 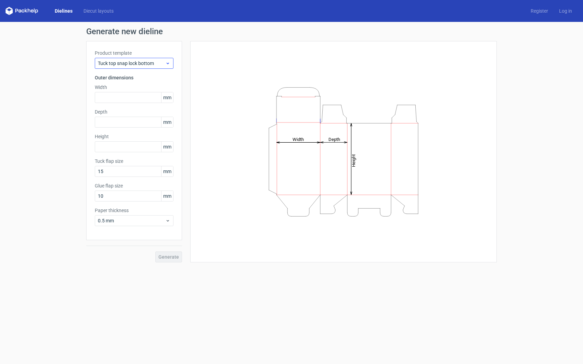 What do you see at coordinates (134, 137) in the screenshot?
I see `label: Height` at bounding box center [134, 137].